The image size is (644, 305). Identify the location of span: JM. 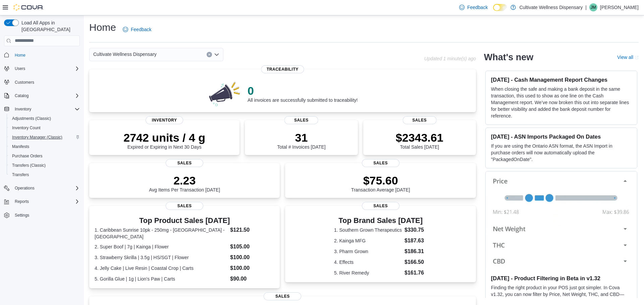
(593, 7).